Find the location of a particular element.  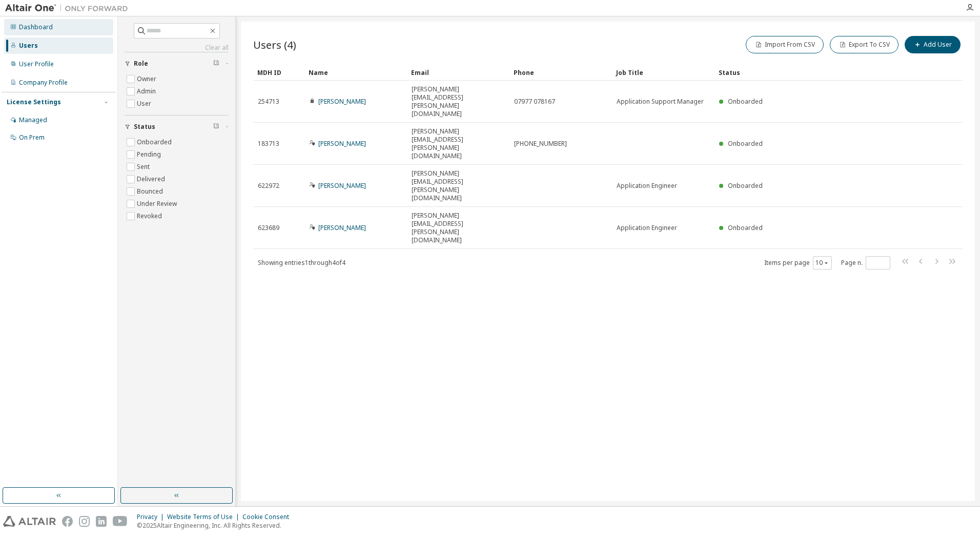

div: Users is located at coordinates (28, 46).